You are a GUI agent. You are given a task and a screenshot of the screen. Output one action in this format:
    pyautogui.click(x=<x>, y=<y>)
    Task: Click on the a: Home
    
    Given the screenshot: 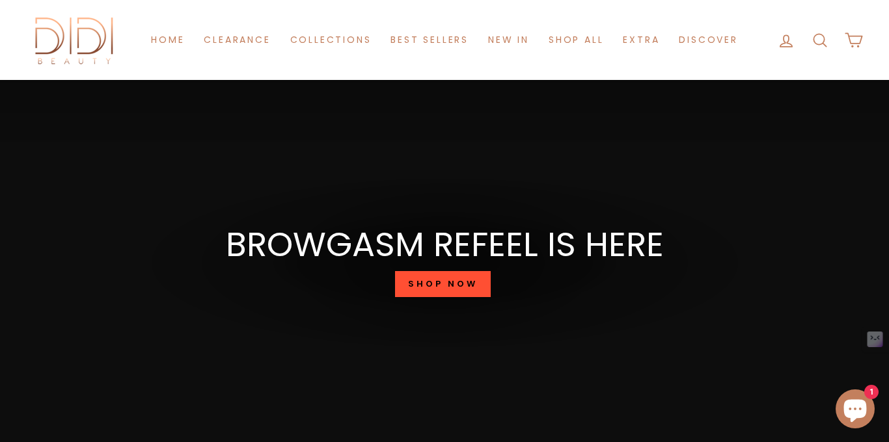 What is the action you would take?
    pyautogui.click(x=167, y=40)
    